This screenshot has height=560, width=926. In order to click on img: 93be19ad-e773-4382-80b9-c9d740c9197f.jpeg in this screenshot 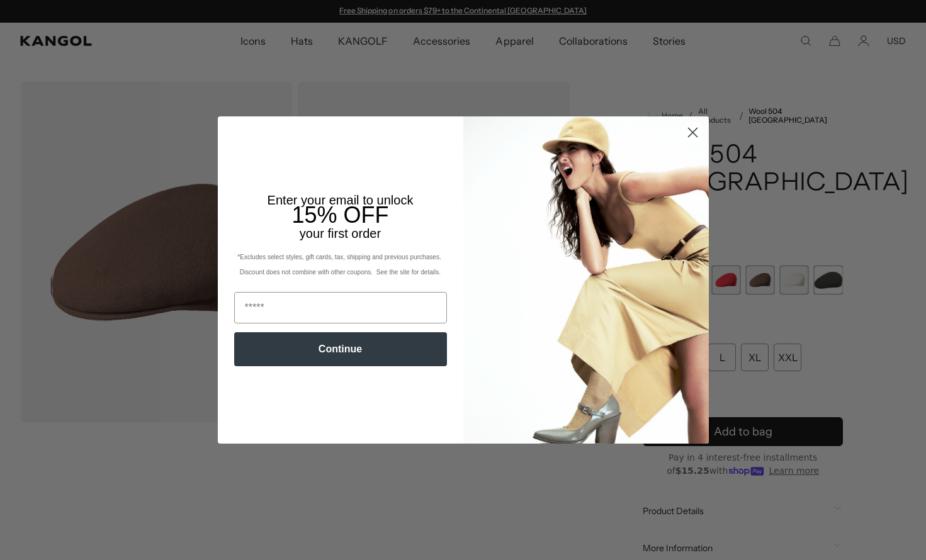, I will do `click(586, 280)`.